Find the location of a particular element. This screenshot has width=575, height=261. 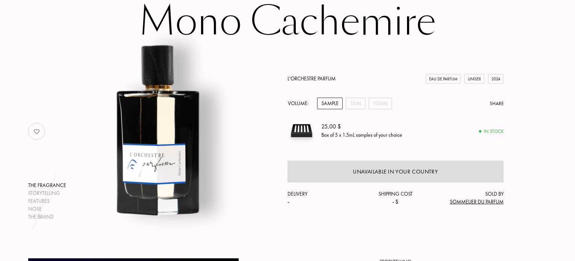

img: no_like_p.png is located at coordinates (37, 131).